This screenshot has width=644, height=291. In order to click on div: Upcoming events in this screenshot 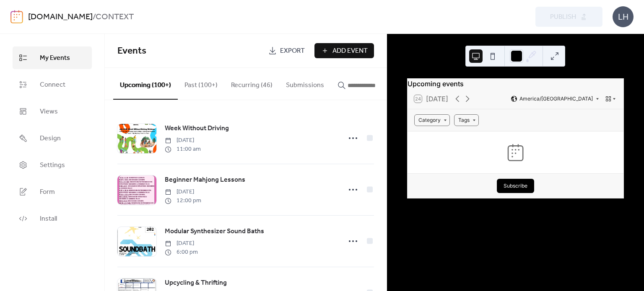, I will do `click(515, 84)`.